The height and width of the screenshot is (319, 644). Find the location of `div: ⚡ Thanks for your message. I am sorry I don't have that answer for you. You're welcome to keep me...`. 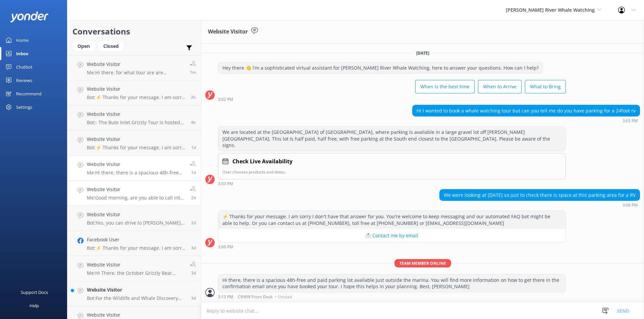

div: ⚡ Thanks for your message. I am sorry I don't have that answer for you. You're welcome to keep me... is located at coordinates (392, 219).